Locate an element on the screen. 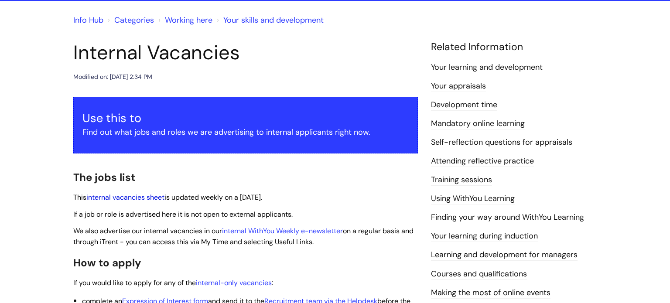  a: Training sessions is located at coordinates (462, 180).